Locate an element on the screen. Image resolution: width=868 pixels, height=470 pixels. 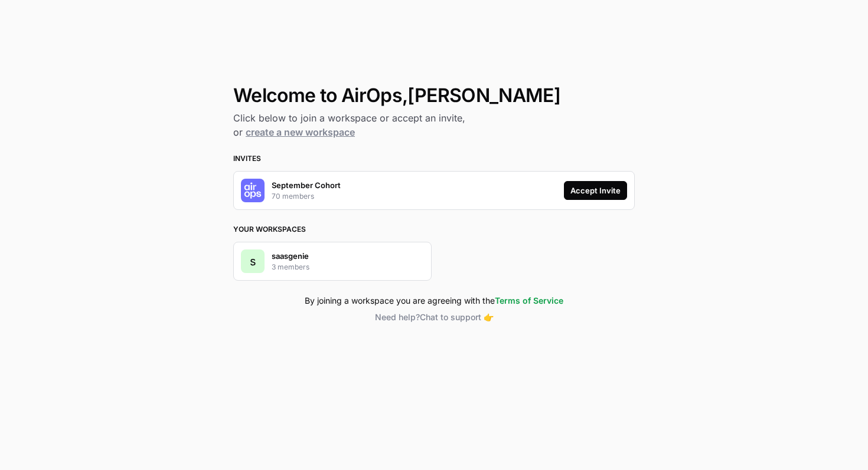
button: Need help?Chat to support 👉 is located at coordinates (434, 317).